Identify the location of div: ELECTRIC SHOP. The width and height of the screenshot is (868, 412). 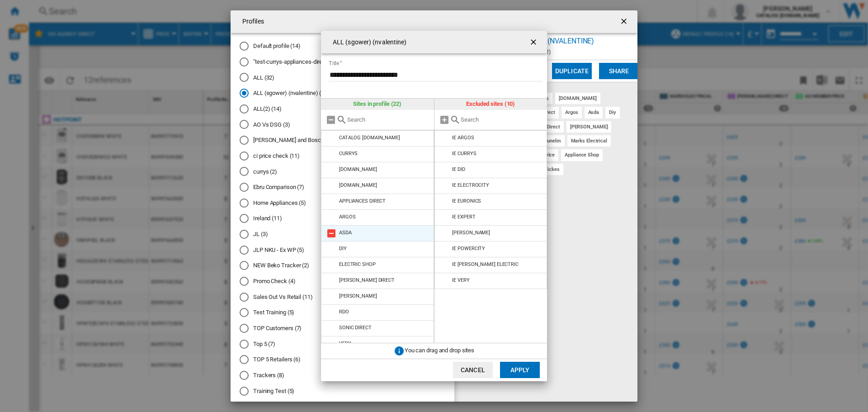
(357, 264).